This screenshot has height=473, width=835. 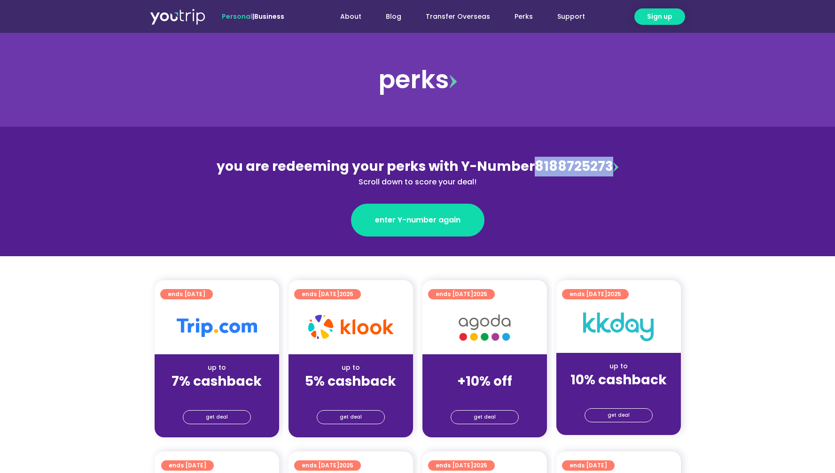 What do you see at coordinates (418, 220) in the screenshot?
I see `a: enter Y-number again` at bounding box center [418, 220].